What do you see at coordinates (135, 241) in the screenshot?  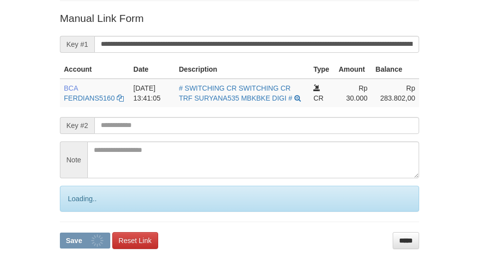 I see `a: Reset Link` at bounding box center [135, 241].